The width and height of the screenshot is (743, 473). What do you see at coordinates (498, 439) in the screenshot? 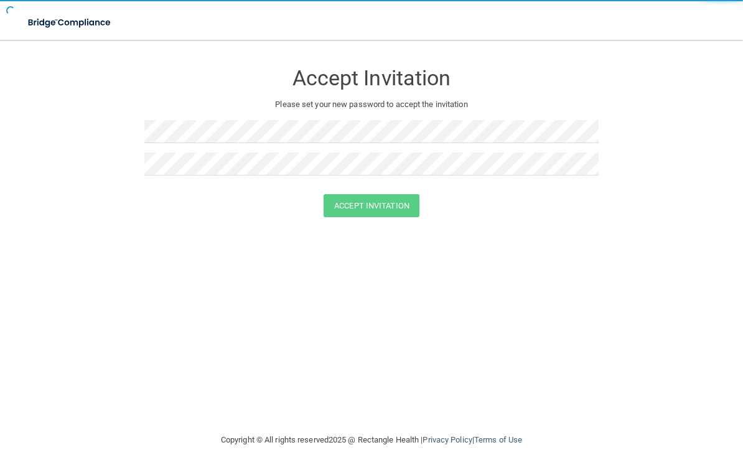
I see `a: Terms of Use` at bounding box center [498, 439].